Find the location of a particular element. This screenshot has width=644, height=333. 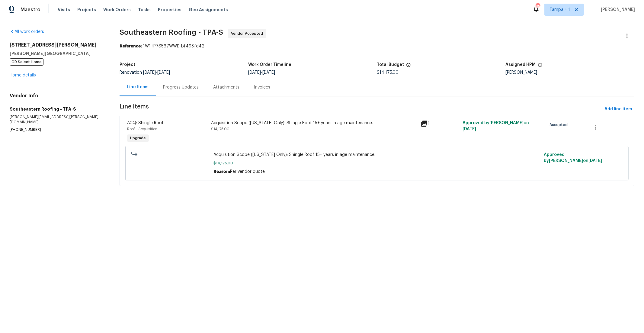

span: Roof - Acquisition is located at coordinates (142, 129).